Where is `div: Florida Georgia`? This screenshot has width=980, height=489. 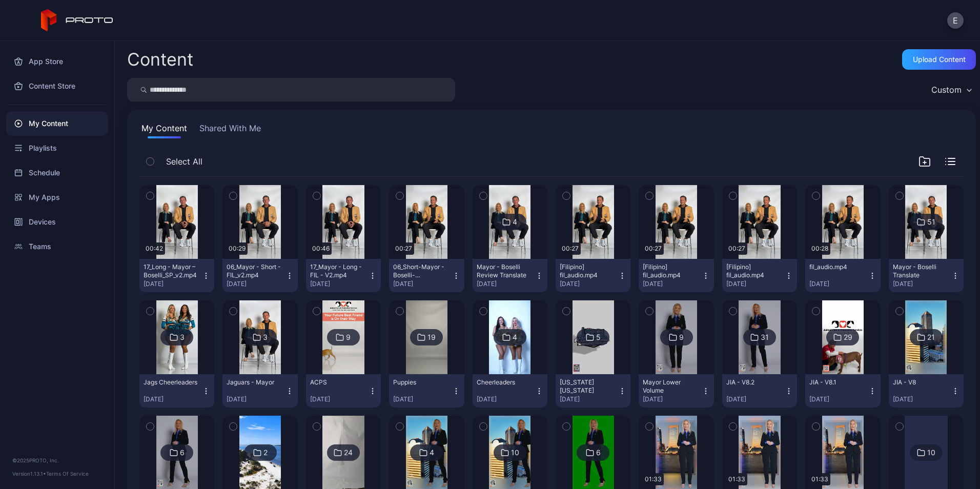 div: Florida Georgia is located at coordinates (587, 387).